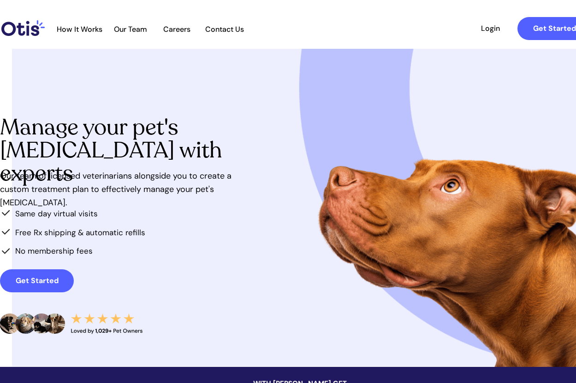  I want to click on a: How It Works, so click(79, 29).